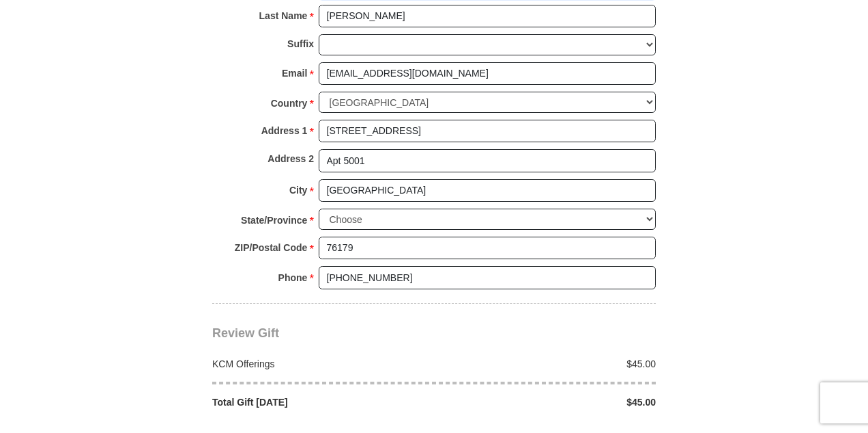 The image size is (868, 433). What do you see at coordinates (289, 103) in the screenshot?
I see `strong: Country` at bounding box center [289, 103].